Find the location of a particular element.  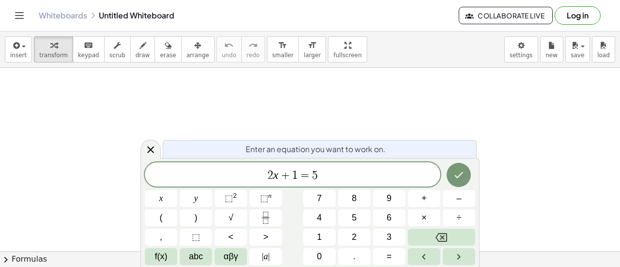

button: Placeholder is located at coordinates (196, 237).